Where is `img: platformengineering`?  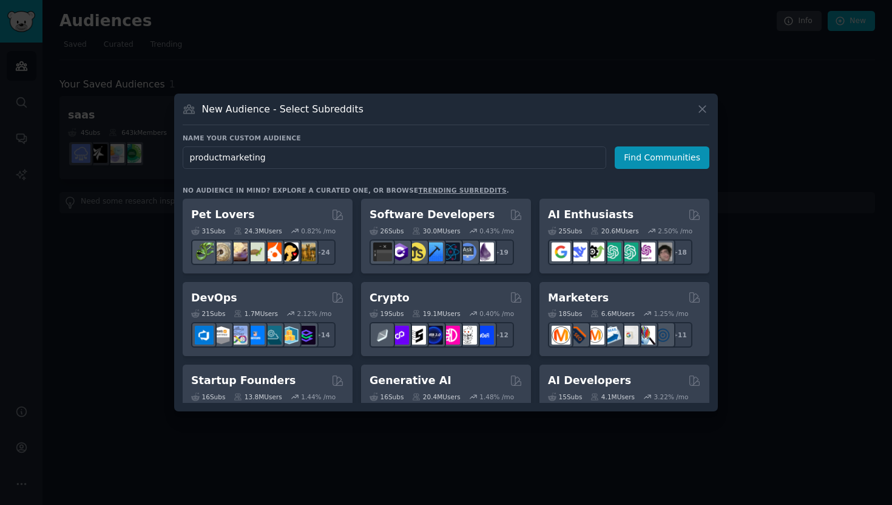
img: platformengineering is located at coordinates (272, 335).